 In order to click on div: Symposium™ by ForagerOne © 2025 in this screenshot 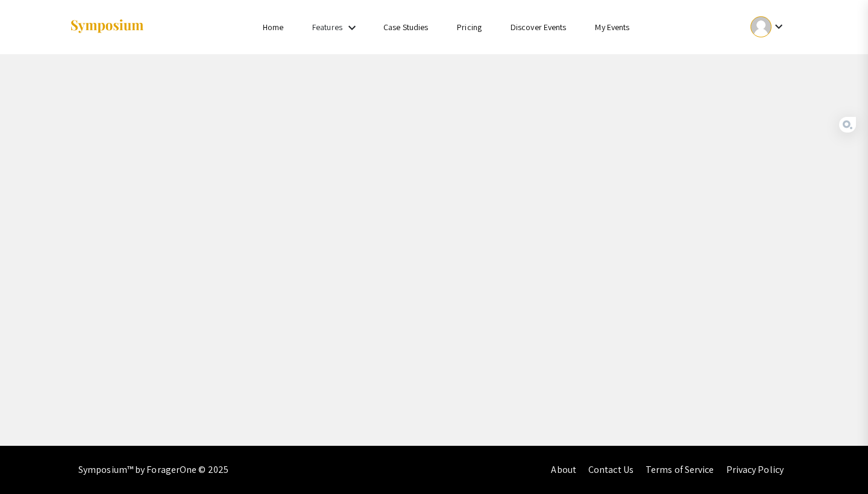, I will do `click(153, 470)`.